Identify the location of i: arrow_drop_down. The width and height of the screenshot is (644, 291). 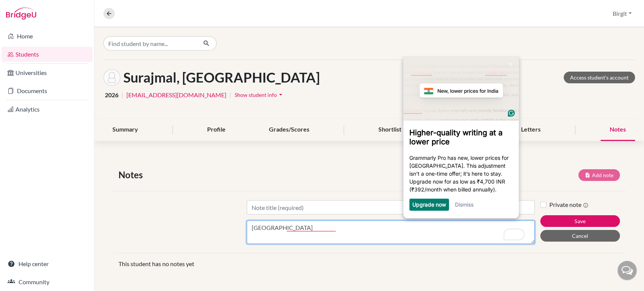
(281, 94).